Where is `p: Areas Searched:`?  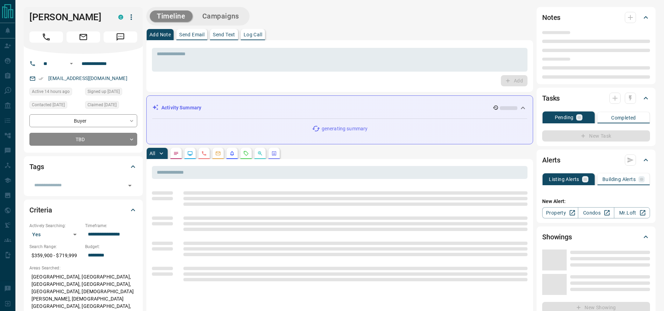 p: Areas Searched: is located at coordinates (83, 268).